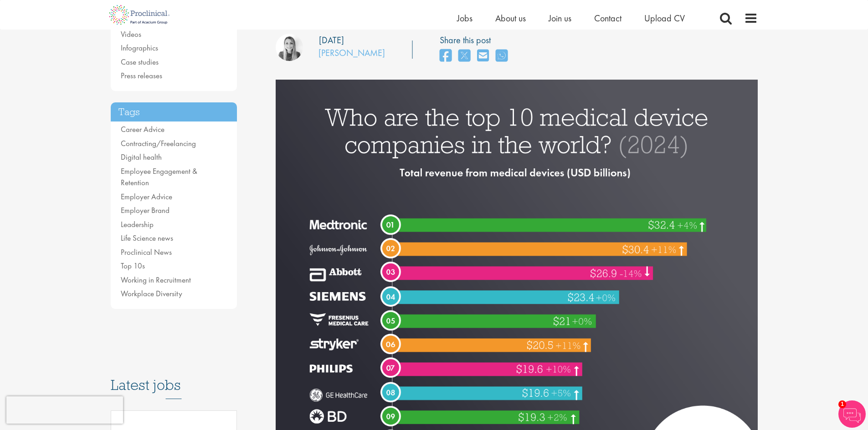 Image resolution: width=868 pixels, height=430 pixels. I want to click on a: Jobs, so click(464, 19).